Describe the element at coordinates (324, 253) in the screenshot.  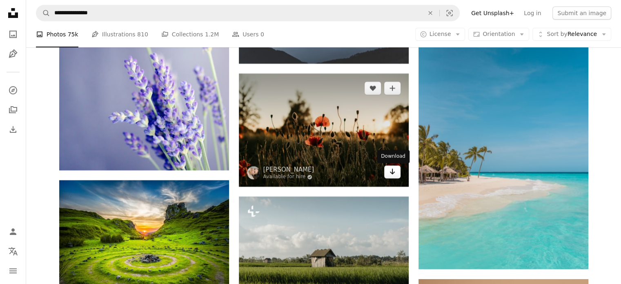
I see `a: A field with a house in the middle of it` at that location.